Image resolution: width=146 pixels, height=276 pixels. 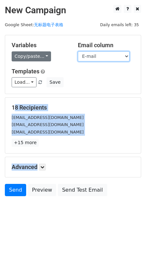 I want to click on a: Templates, so click(x=25, y=71).